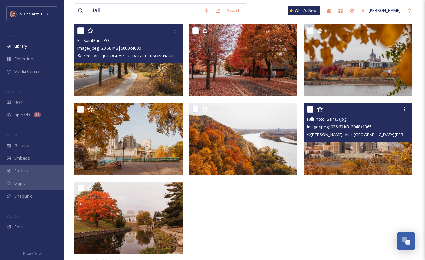 This screenshot has height=260, width=425. What do you see at coordinates (406, 241) in the screenshot?
I see `button: Open Chat` at bounding box center [406, 241].